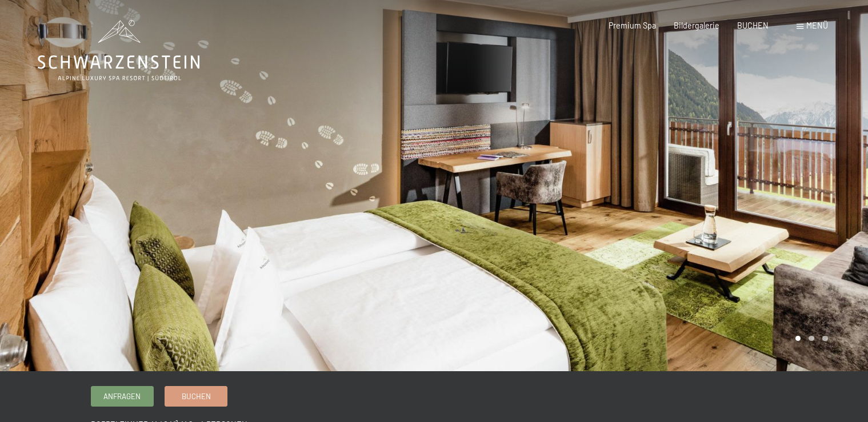 Image resolution: width=868 pixels, height=422 pixels. What do you see at coordinates (196, 396) in the screenshot?
I see `span: Buchen` at bounding box center [196, 396].